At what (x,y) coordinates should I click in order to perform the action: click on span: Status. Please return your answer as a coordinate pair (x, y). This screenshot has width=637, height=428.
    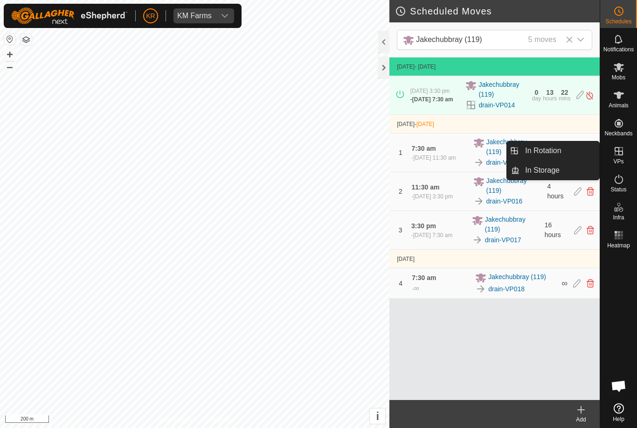
    Looking at the image, I should click on (619, 189).